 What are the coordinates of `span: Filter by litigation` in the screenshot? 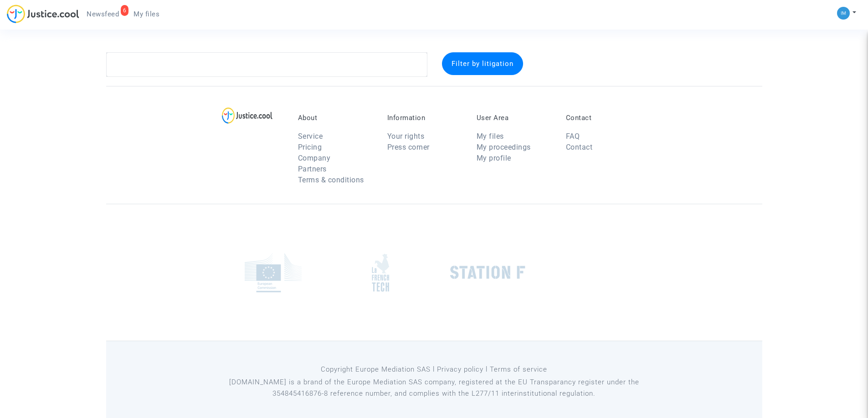 It's located at (483, 64).